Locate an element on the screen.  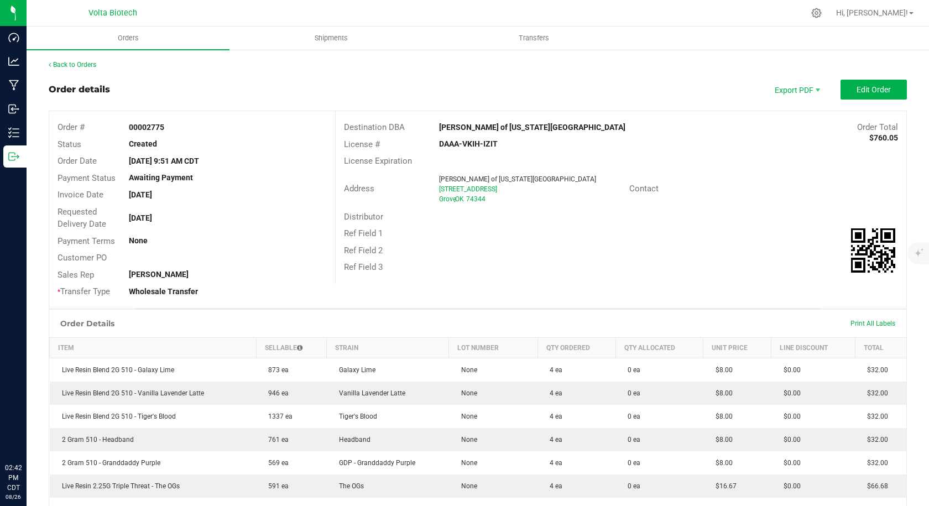
span: Ref Field 3 is located at coordinates (363, 267).